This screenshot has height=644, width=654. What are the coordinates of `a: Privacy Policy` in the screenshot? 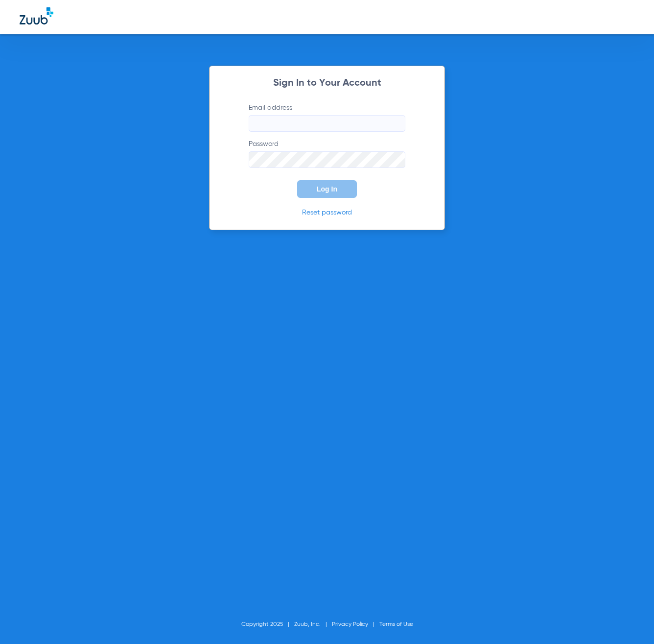 It's located at (350, 625).